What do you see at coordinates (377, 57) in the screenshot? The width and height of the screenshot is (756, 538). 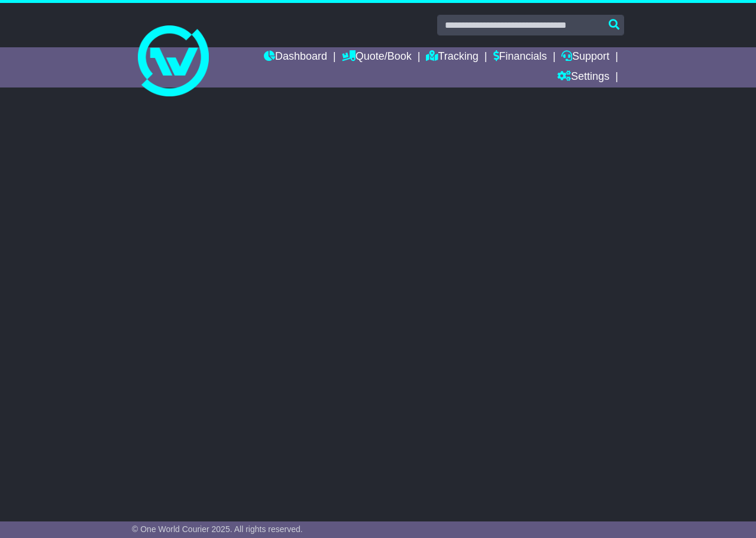 I see `a: Quote/Book` at bounding box center [377, 57].